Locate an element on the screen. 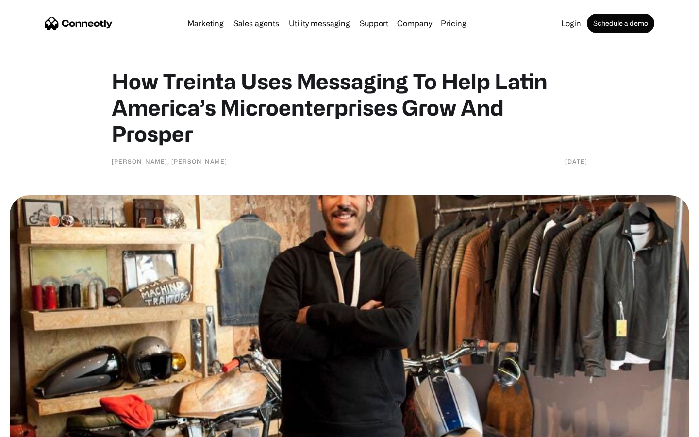 Image resolution: width=699 pixels, height=437 pixels. div: Company is located at coordinates (415, 23).